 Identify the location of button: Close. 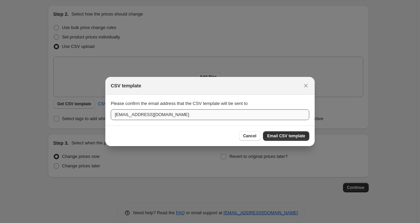
(306, 86).